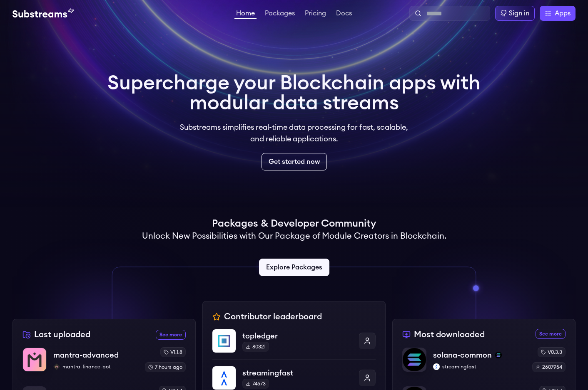 This screenshot has width=588, height=390. I want to click on a: Pricing, so click(315, 14).